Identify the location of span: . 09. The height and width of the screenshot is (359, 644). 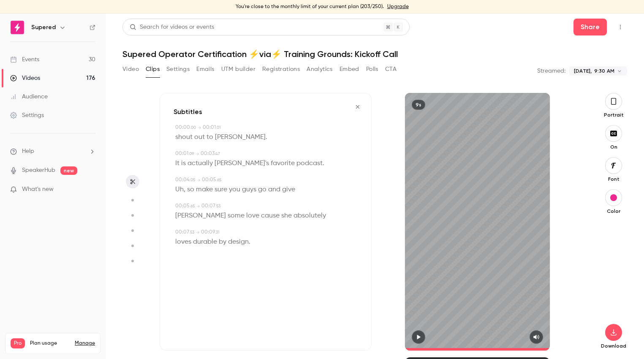
(191, 153).